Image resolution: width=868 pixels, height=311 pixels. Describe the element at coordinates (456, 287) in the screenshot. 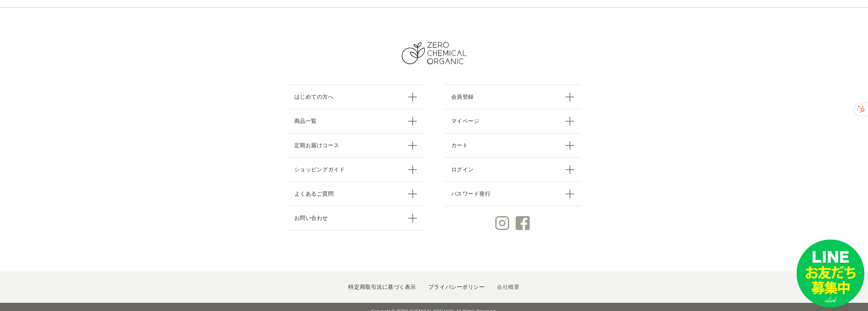

I see `a: プライバシーポリシー` at that location.